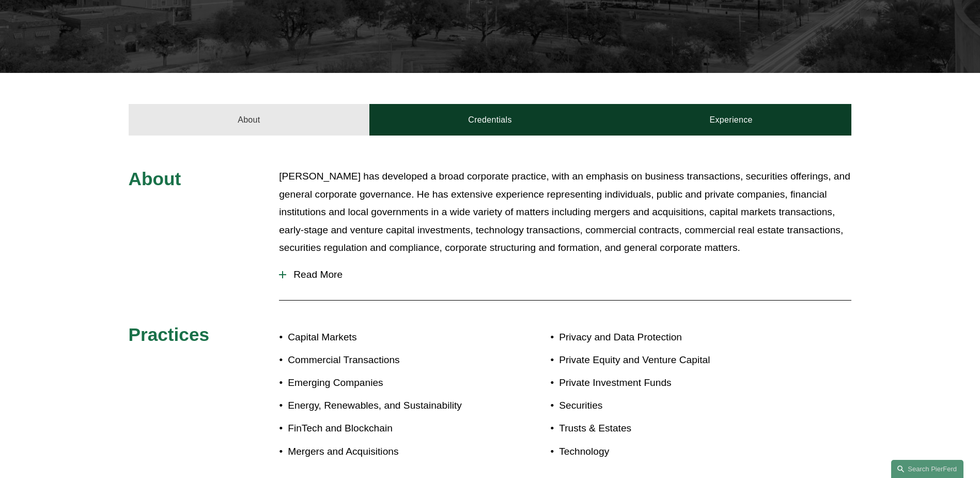 Image resolution: width=980 pixels, height=478 pixels. I want to click on p: Securities, so click(675, 405).